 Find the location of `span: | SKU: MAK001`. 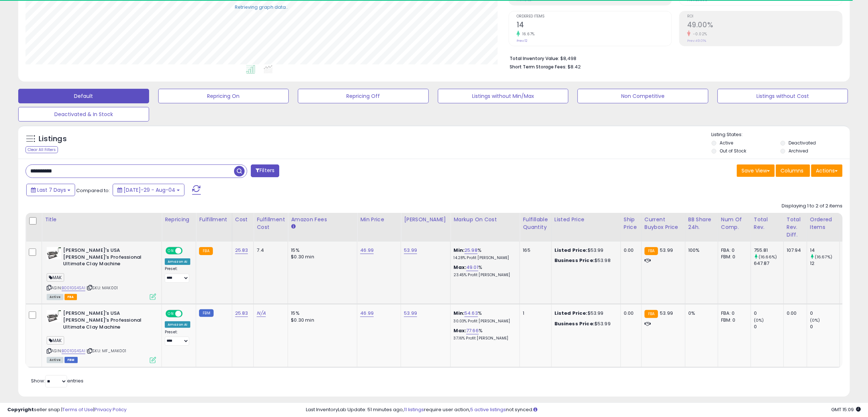

span: | SKU: MAK001 is located at coordinates (102, 288).